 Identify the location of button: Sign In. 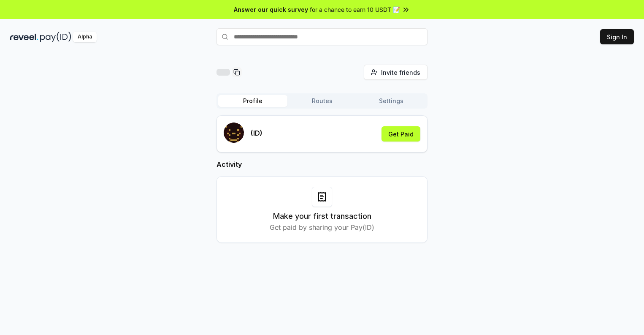
(617, 37).